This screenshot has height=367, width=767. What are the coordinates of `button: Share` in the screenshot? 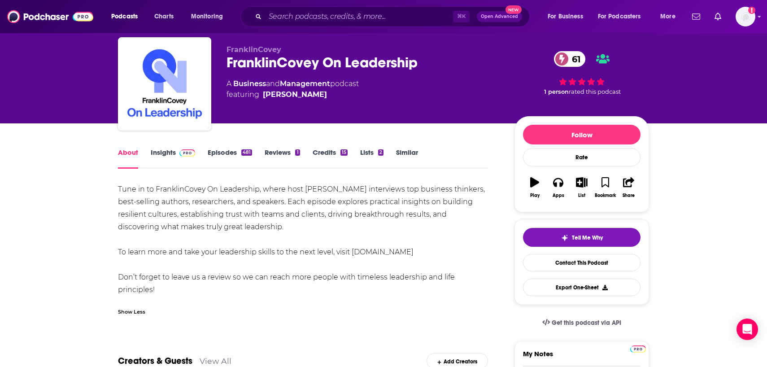 It's located at (629, 188).